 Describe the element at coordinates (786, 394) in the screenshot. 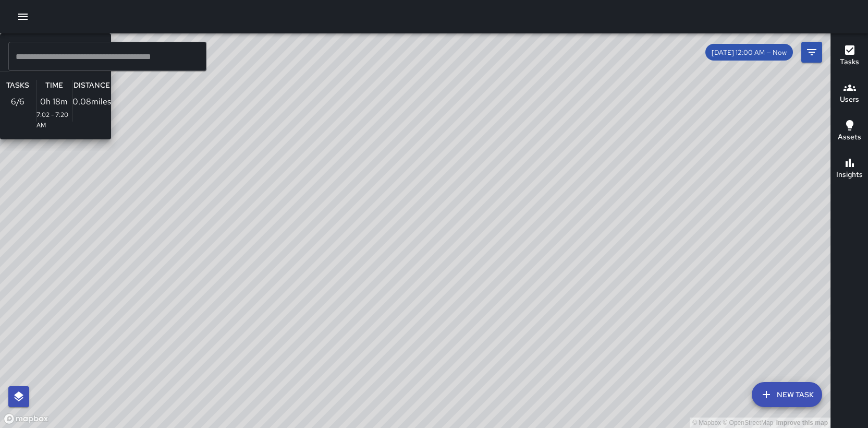

I see `button: New Task` at that location.